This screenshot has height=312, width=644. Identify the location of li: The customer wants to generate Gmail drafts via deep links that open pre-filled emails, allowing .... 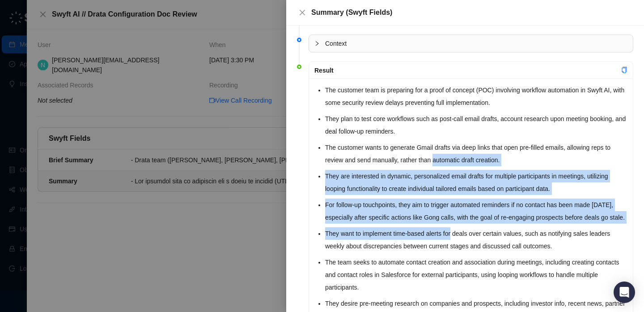
(476, 153).